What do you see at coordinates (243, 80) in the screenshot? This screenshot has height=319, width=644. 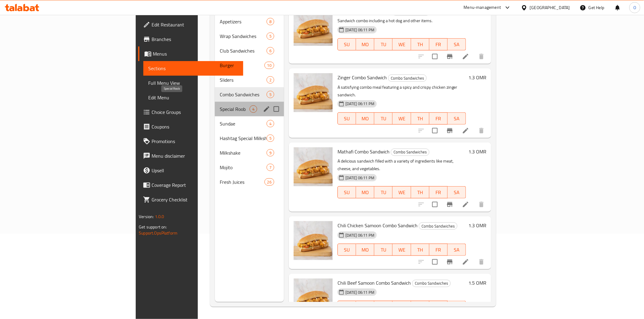 I see `div: Sliders` at bounding box center [243, 80].